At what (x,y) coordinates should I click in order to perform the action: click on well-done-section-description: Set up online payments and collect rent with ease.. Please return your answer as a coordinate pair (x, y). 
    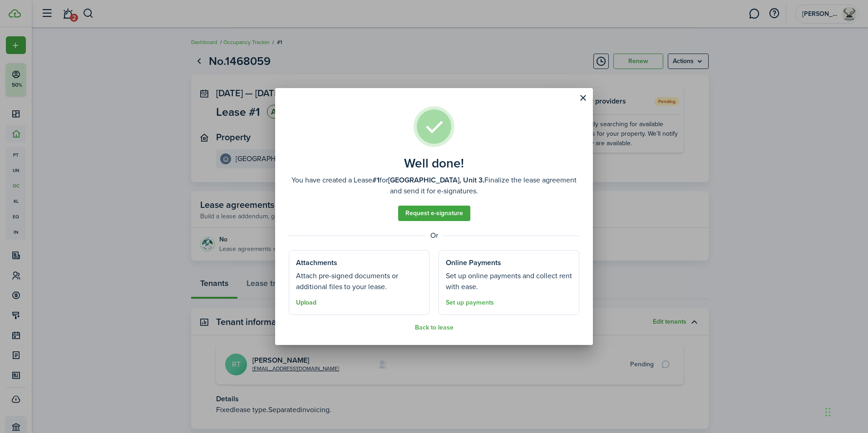
    Looking at the image, I should click on (509, 281).